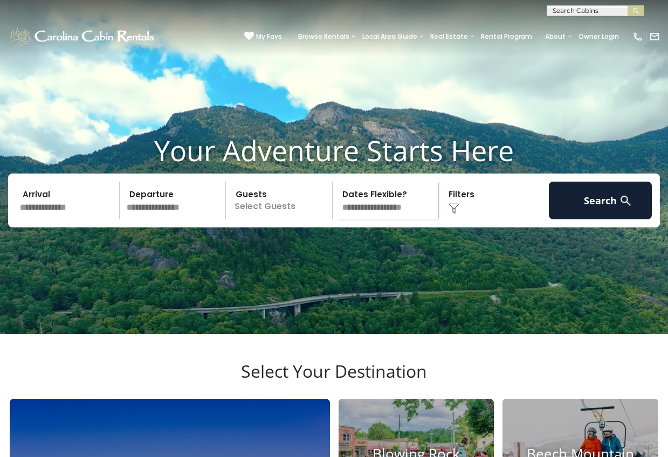  Describe the element at coordinates (506, 37) in the screenshot. I see `a: Rental Program` at that location.